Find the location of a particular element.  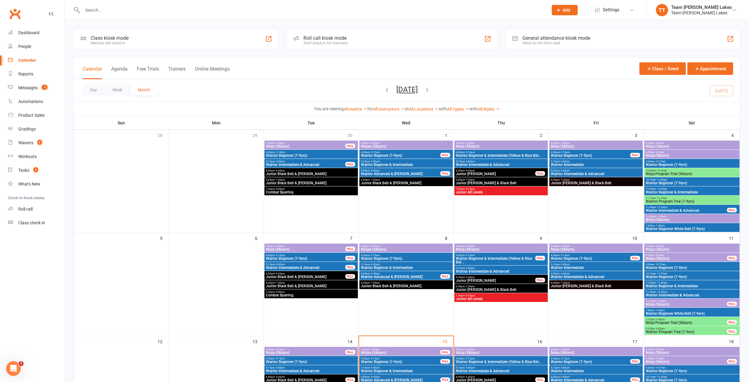

a: Gradings is located at coordinates (36, 129).